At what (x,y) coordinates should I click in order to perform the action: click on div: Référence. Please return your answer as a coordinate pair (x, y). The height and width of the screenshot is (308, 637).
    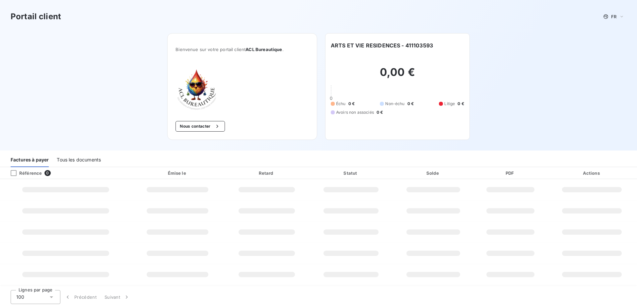
    Looking at the image, I should click on (24, 173).